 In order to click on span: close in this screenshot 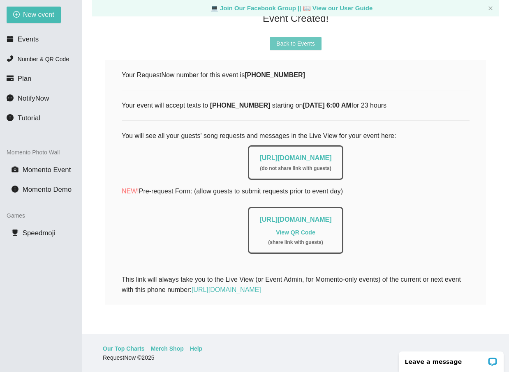, I will do `click(490, 8)`.